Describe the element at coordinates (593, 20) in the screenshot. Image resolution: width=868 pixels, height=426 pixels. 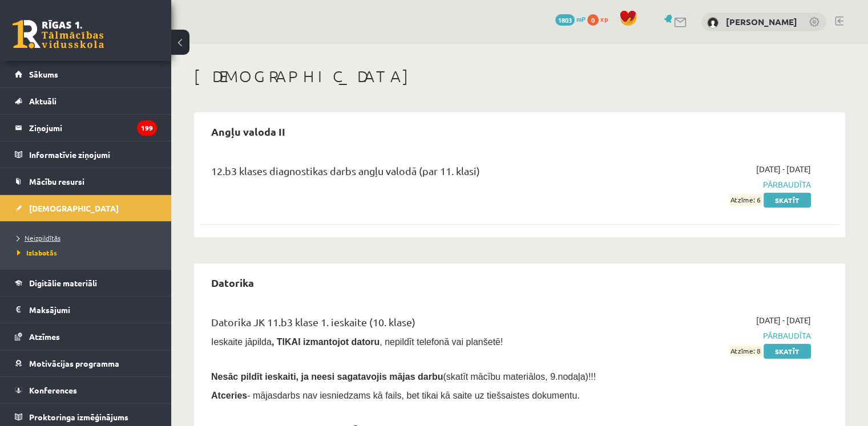
I see `span: 0` at that location.